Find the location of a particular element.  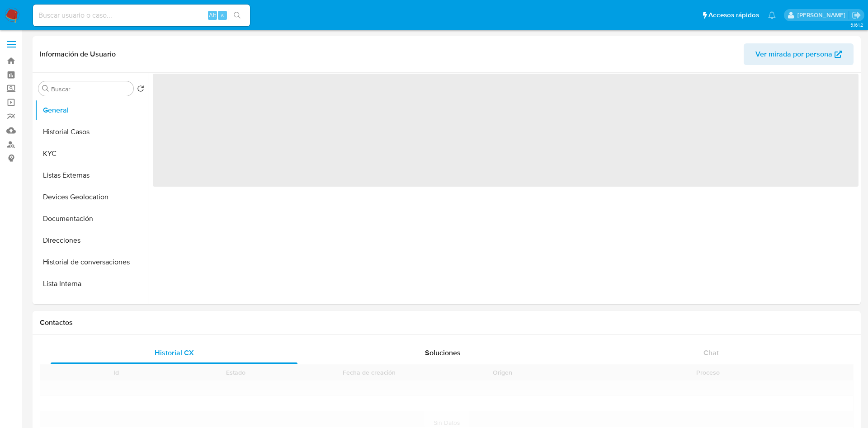

span: Chat is located at coordinates (711, 352).